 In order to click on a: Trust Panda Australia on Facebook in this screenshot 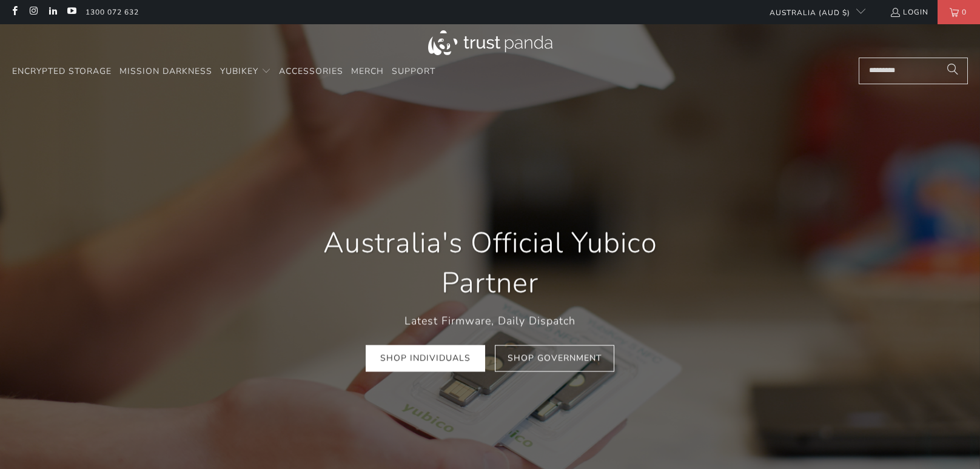, I will do `click(14, 12)`.